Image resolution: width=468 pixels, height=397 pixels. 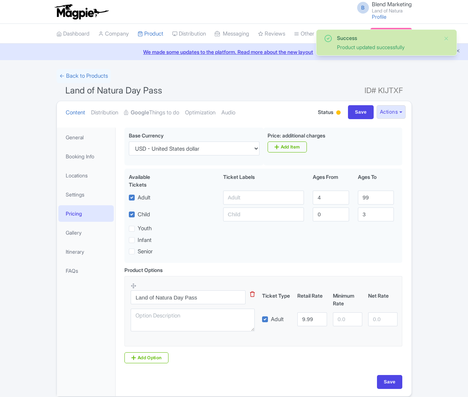 What do you see at coordinates (86, 233) in the screenshot?
I see `a: Gallery` at bounding box center [86, 233].